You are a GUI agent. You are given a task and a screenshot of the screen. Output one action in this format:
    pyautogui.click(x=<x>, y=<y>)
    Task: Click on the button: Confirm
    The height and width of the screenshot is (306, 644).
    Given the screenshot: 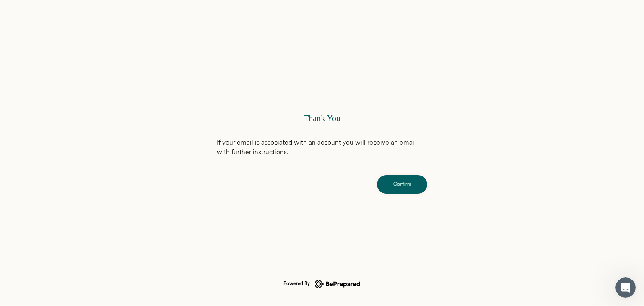 What is the action you would take?
    pyautogui.click(x=402, y=185)
    